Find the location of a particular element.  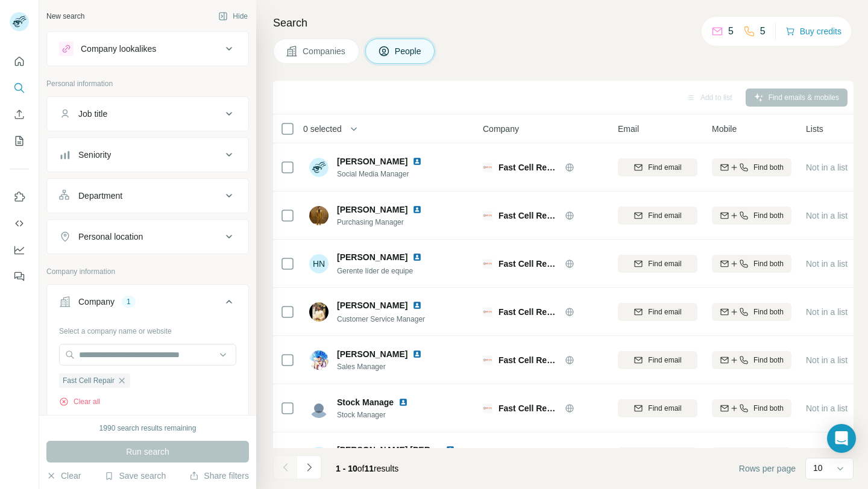

h4: Search is located at coordinates (563, 23).